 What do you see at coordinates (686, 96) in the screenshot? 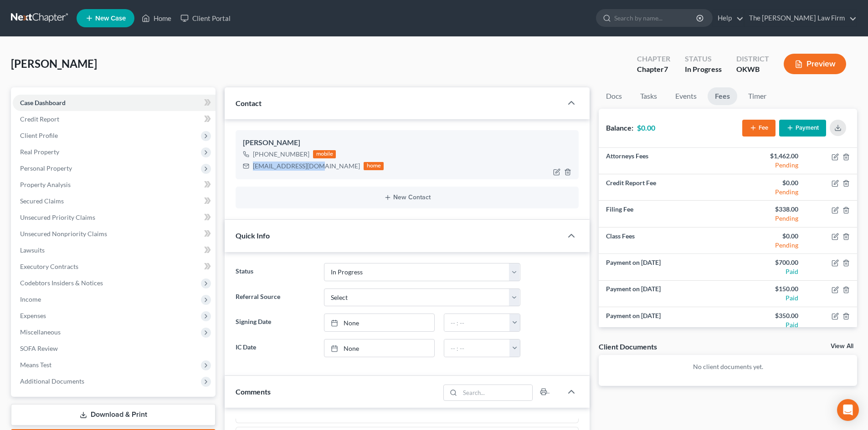
I see `a: Events` at bounding box center [686, 96].